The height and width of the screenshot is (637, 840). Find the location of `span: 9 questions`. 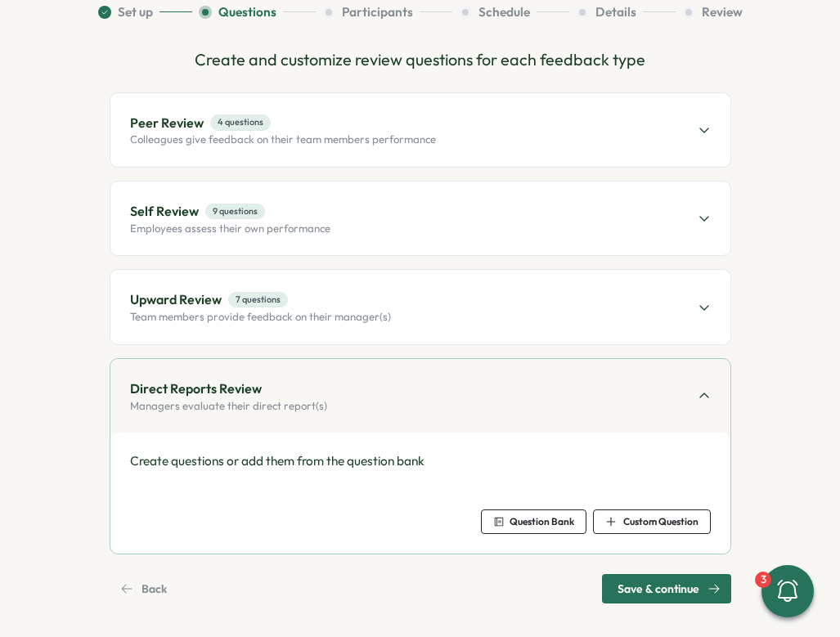

span: 9 questions is located at coordinates (235, 211).